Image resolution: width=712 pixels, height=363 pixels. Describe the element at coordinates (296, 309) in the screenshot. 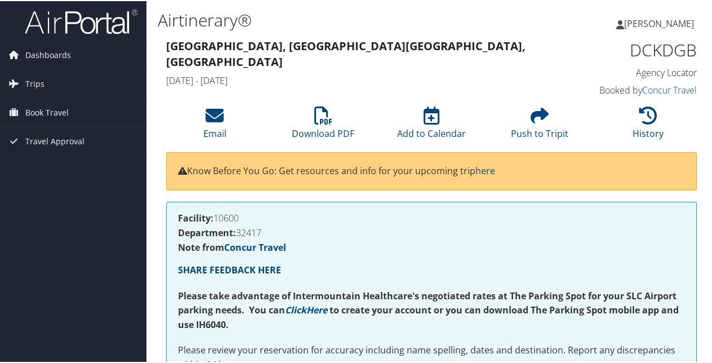

I see `a: Click` at that location.